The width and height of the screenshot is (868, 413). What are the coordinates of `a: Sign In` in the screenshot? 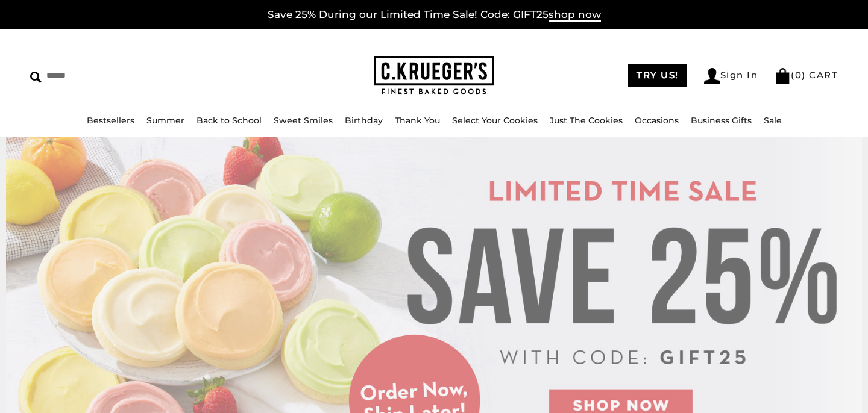 It's located at (731, 76).